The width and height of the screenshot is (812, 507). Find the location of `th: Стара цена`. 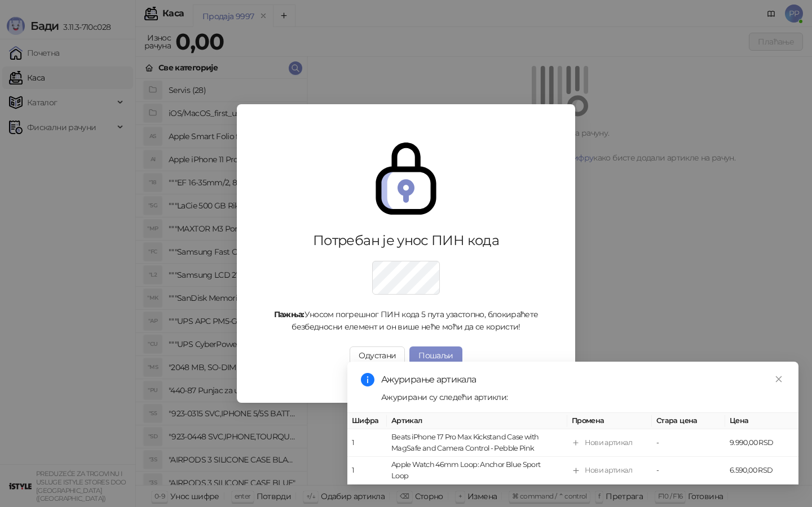

th: Стара цена is located at coordinates (689, 421).